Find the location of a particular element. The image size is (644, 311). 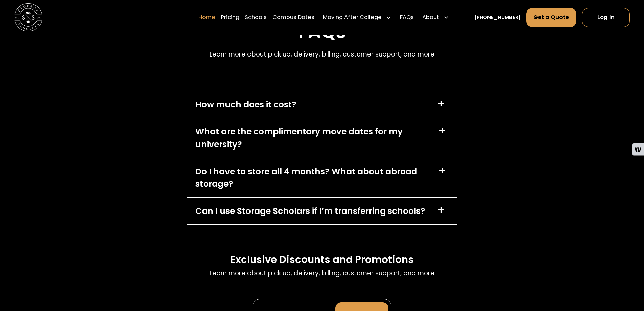

div: What are the complimentary move dates for my university? is located at coordinates (312, 138).